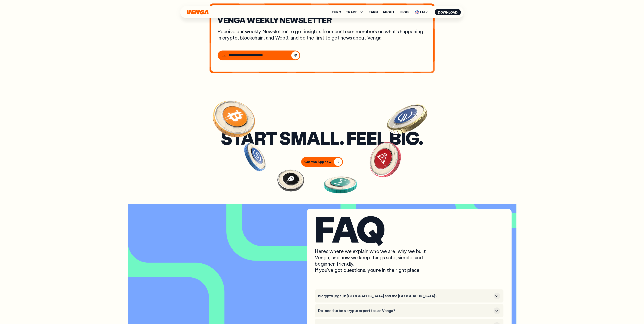 Image resolution: width=644 pixels, height=324 pixels. Describe the element at coordinates (404, 12) in the screenshot. I see `a: Blog` at that location.